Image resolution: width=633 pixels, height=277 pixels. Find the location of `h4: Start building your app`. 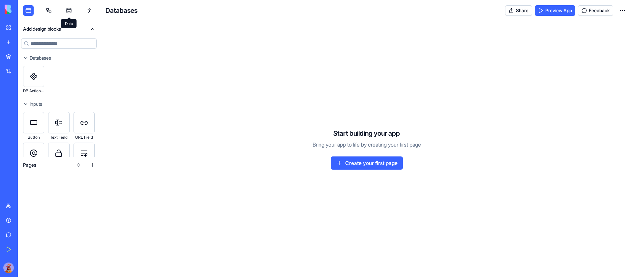

h4: Start building your app is located at coordinates (366, 133).